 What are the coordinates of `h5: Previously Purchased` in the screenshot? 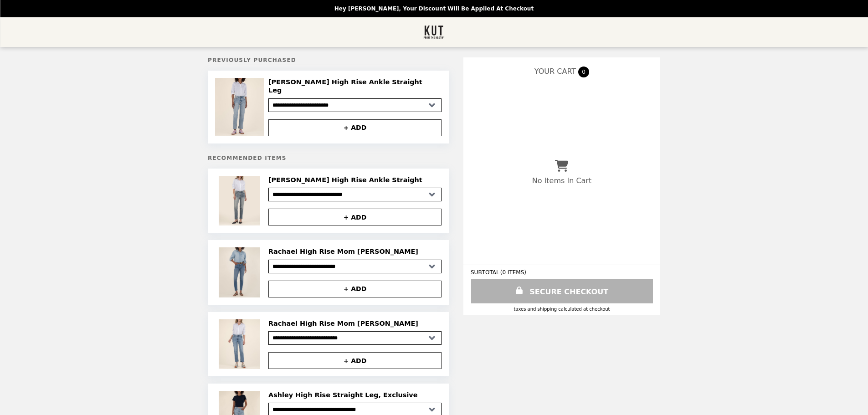 It's located at (328, 60).